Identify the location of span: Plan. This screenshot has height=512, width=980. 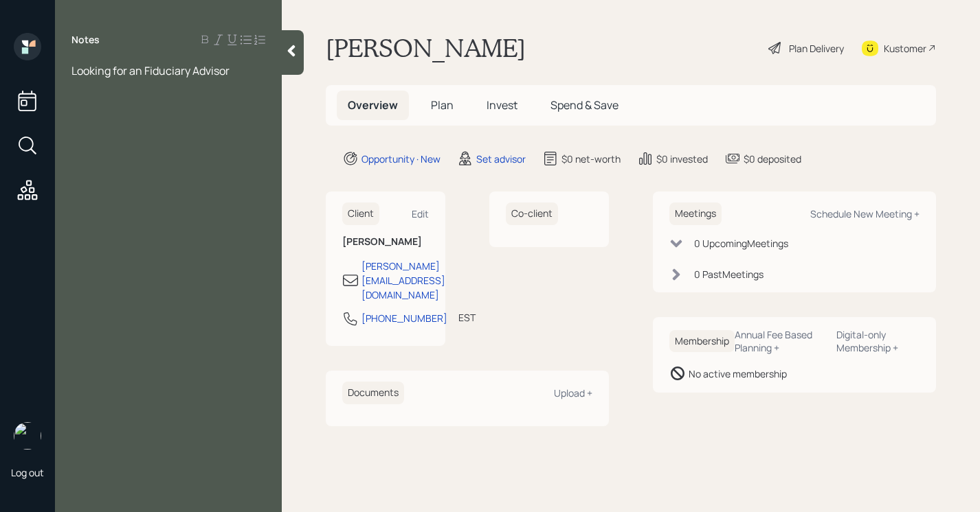
(442, 105).